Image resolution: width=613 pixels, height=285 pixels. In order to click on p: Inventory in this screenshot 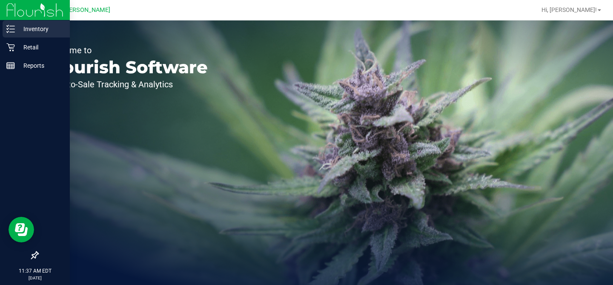, I will do `click(40, 29)`.